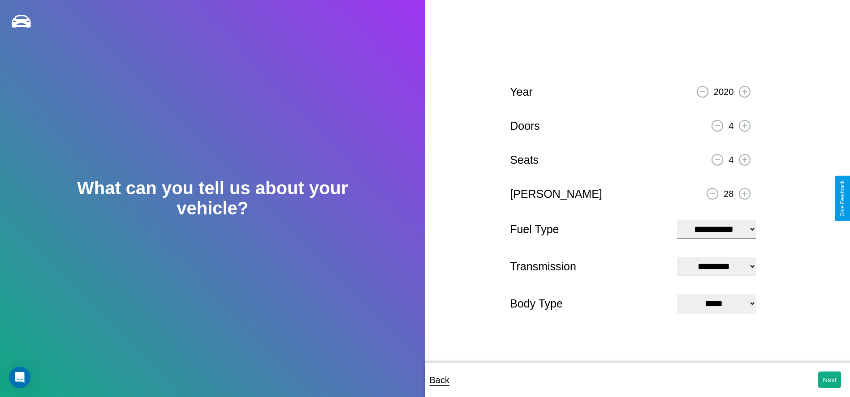 This screenshot has height=397, width=850. What do you see at coordinates (723, 92) in the screenshot?
I see `p: 2020` at bounding box center [723, 92].